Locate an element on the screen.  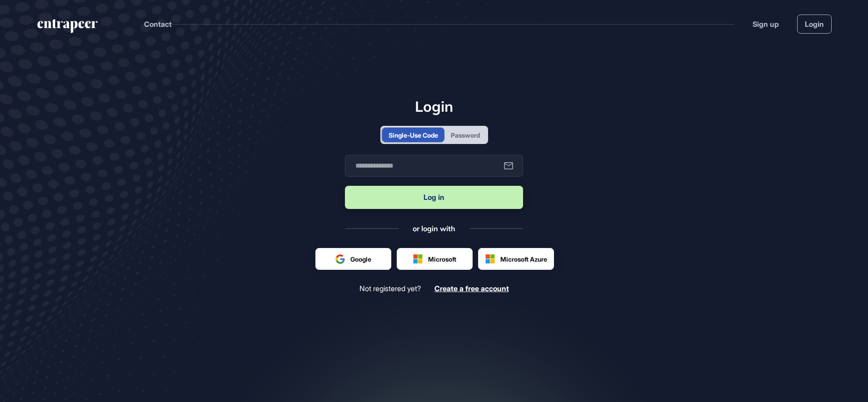
div: or login with is located at coordinates (434, 228).